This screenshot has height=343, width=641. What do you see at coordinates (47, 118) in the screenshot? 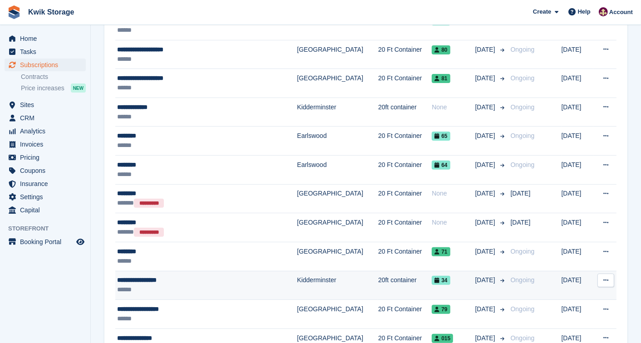
I see `span: CRM` at bounding box center [47, 118].